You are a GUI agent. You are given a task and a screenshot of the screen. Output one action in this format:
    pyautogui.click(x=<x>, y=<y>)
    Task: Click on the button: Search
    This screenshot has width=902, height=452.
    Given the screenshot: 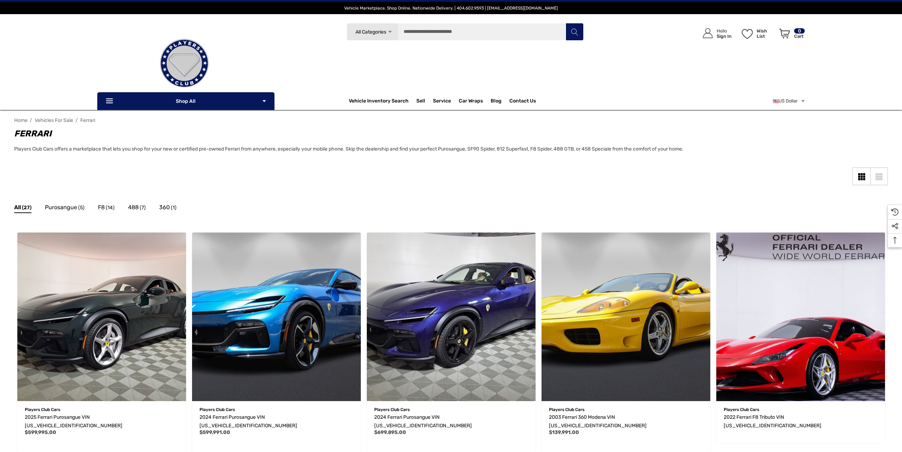 What is the action you would take?
    pyautogui.click(x=574, y=32)
    